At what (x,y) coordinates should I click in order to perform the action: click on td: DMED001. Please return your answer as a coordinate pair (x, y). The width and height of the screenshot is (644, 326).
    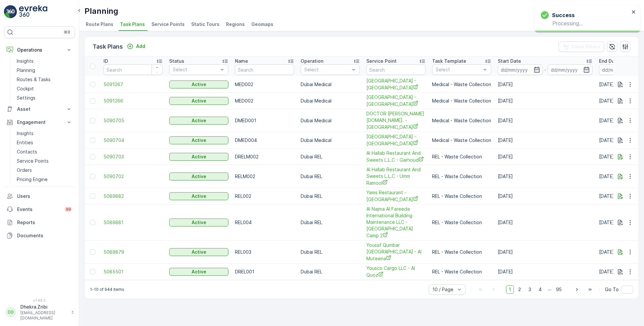
    Looking at the image, I should click on (264, 121).